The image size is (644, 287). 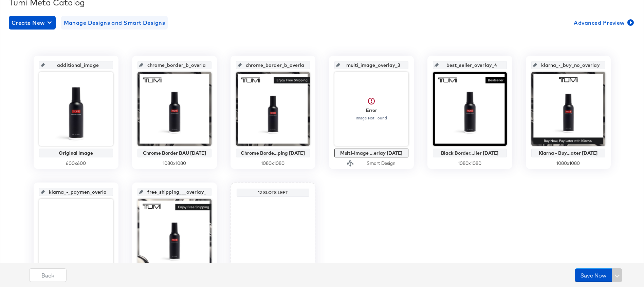 I want to click on span: Manage Designs and Smart Designs, so click(x=114, y=23).